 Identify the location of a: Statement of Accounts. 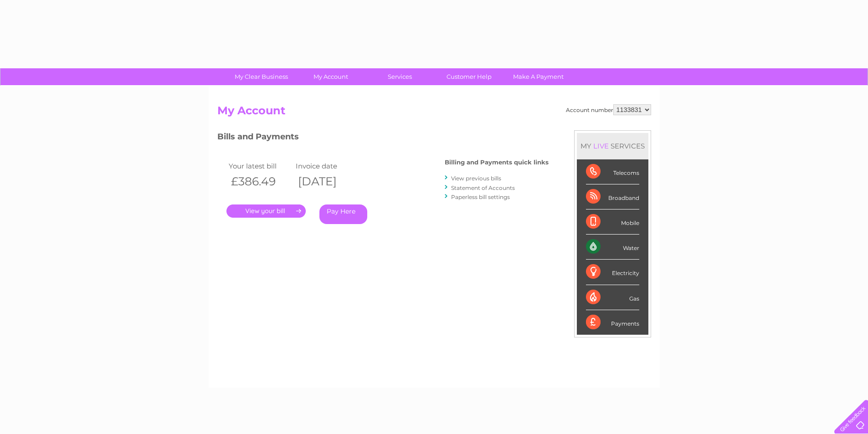
(483, 188).